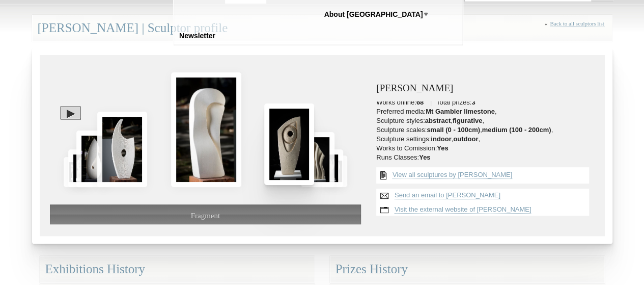  I want to click on li: Sculpture scales: , ,, so click(485, 130).